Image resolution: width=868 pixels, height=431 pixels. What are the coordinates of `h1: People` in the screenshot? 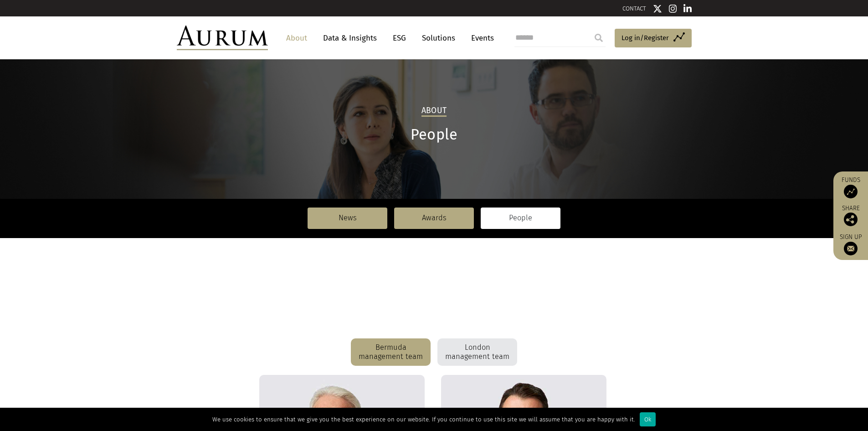 It's located at (434, 134).